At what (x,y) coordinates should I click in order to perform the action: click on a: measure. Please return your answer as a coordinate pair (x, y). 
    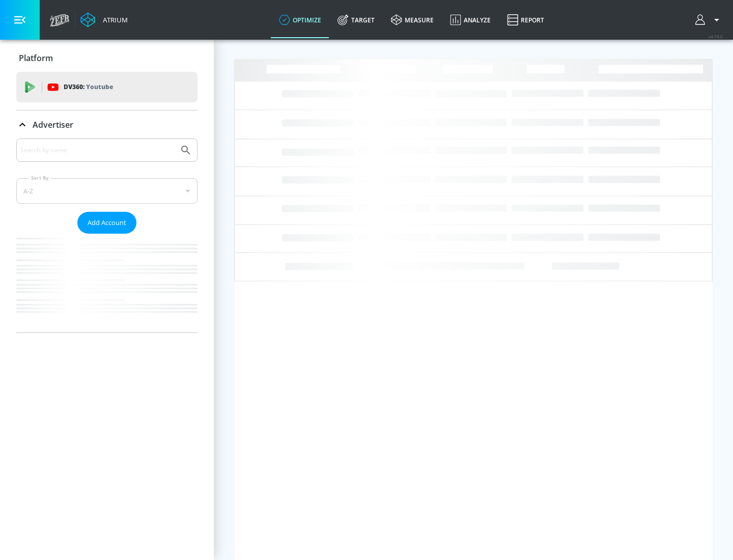
    Looking at the image, I should click on (412, 20).